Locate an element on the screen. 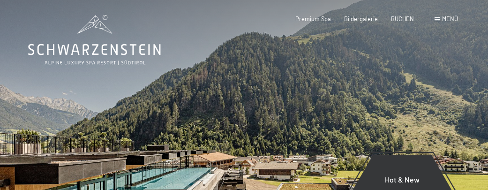 This screenshot has width=488, height=190. span: Bildergalerie is located at coordinates (361, 19).